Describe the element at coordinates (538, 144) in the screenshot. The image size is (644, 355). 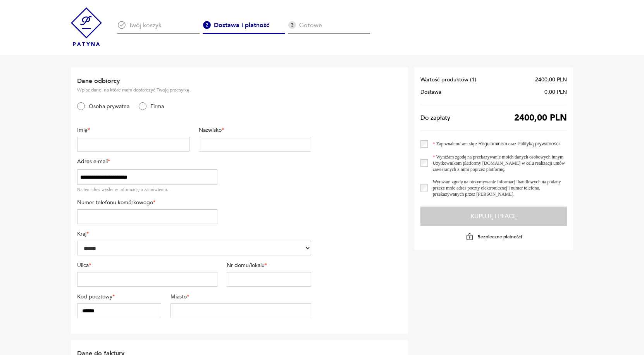
I see `a: Polityką prywatności` at that location.